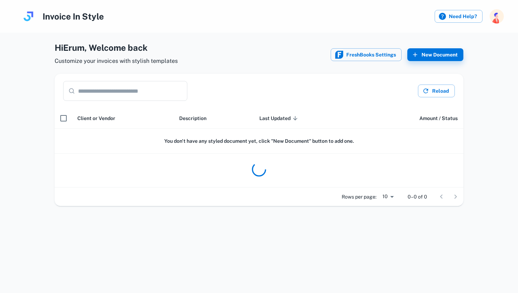 The height and width of the screenshot is (293, 518). I want to click on span: Description, so click(193, 118).